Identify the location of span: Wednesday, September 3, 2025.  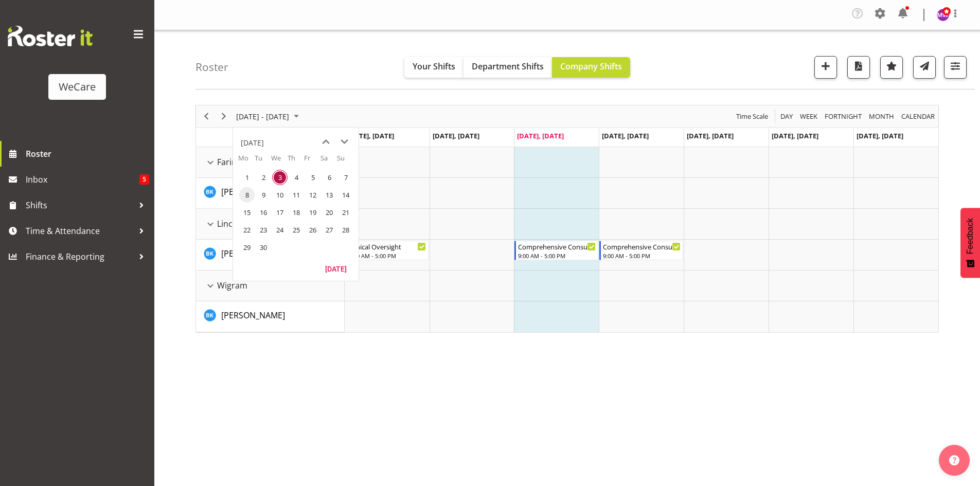
(280, 178).